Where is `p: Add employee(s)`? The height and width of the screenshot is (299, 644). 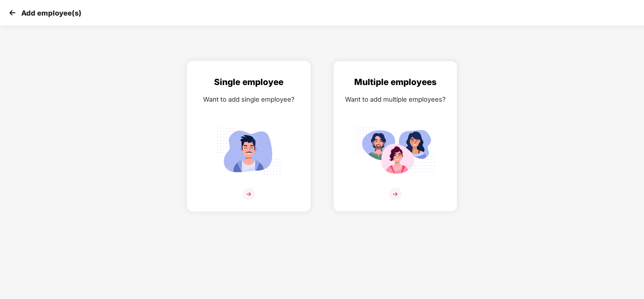 p: Add employee(s) is located at coordinates (51, 13).